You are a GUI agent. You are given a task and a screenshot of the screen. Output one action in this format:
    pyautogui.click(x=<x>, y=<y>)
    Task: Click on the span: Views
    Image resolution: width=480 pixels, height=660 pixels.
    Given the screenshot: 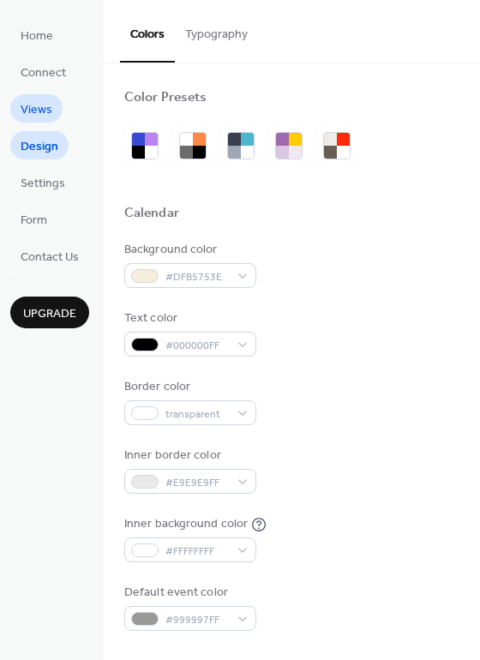 What is the action you would take?
    pyautogui.click(x=36, y=110)
    